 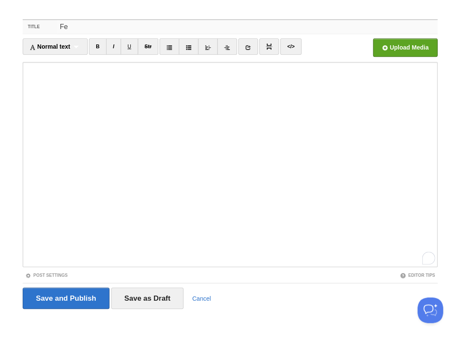 I want to click on img: pagebreak-icon.png, so click(x=269, y=47).